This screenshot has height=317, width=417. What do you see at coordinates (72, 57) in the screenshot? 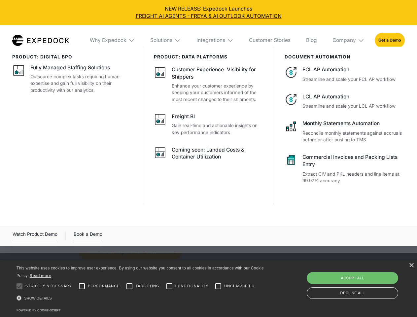
I see `div: product: digital bpo` at bounding box center [72, 57].